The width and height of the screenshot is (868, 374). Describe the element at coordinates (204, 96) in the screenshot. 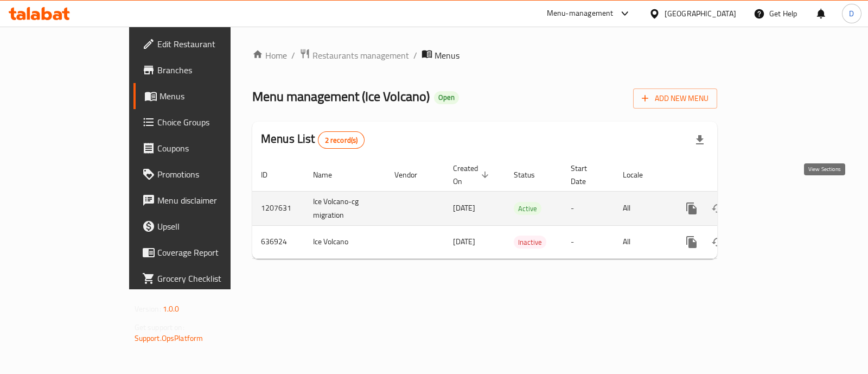

I see `a: Menus` at that location.